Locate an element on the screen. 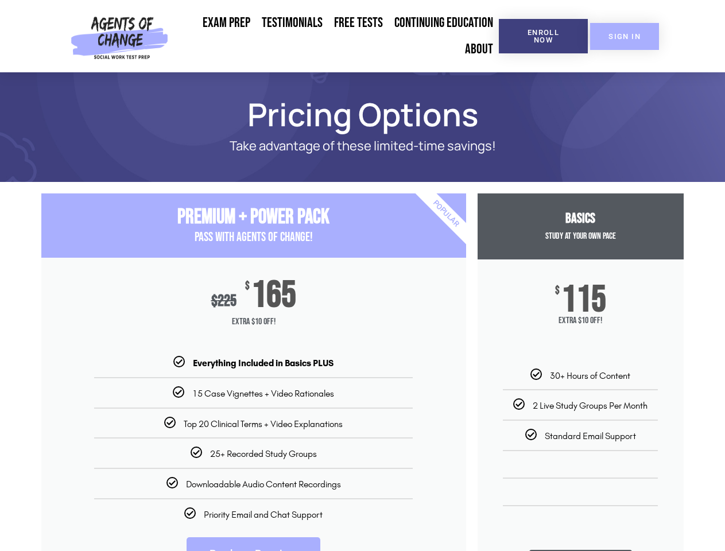  span: Downloadable Audio Content Recordings is located at coordinates (263, 484).